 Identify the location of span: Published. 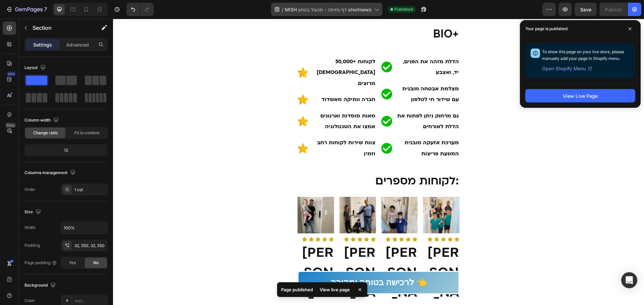
(403, 9).